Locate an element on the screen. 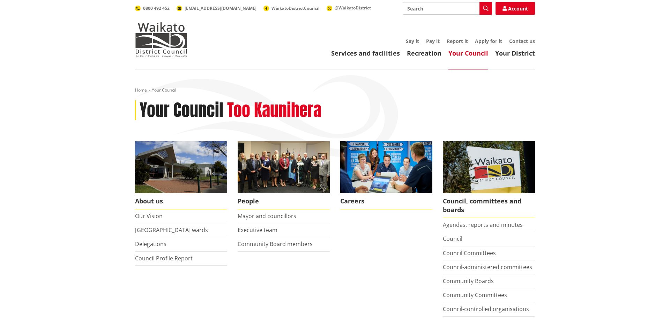 This screenshot has width=670, height=324. a: Your District is located at coordinates (515, 53).